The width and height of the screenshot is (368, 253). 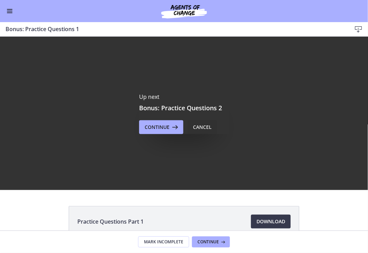 What do you see at coordinates (184, 11) in the screenshot?
I see `img: Agents of Change Social Work Test Prep` at bounding box center [184, 11].